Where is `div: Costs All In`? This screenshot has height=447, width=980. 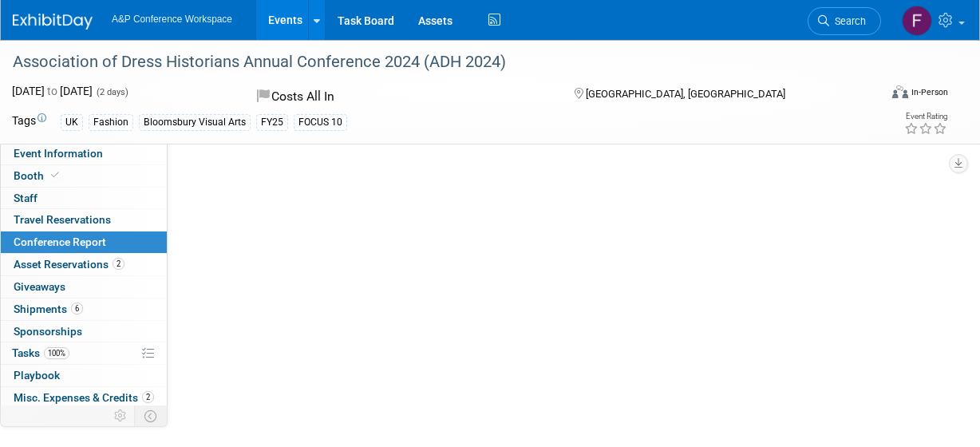 div: Costs All In is located at coordinates (400, 97).